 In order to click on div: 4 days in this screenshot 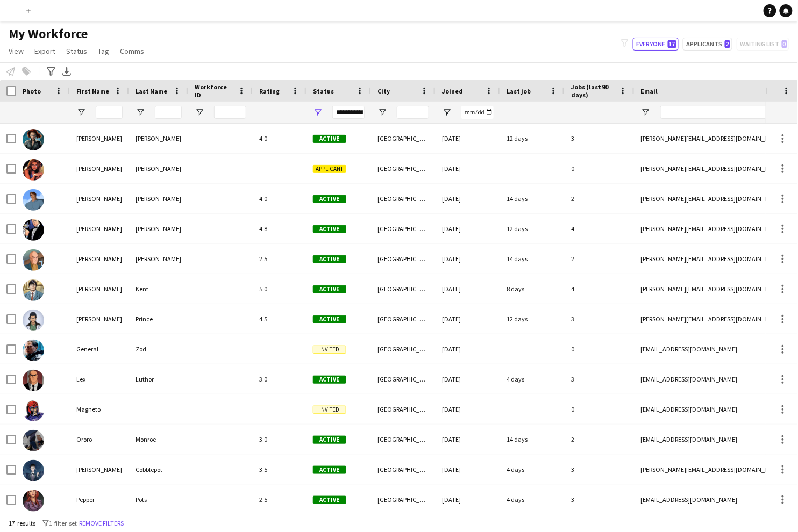, I will do `click(532, 499)`.